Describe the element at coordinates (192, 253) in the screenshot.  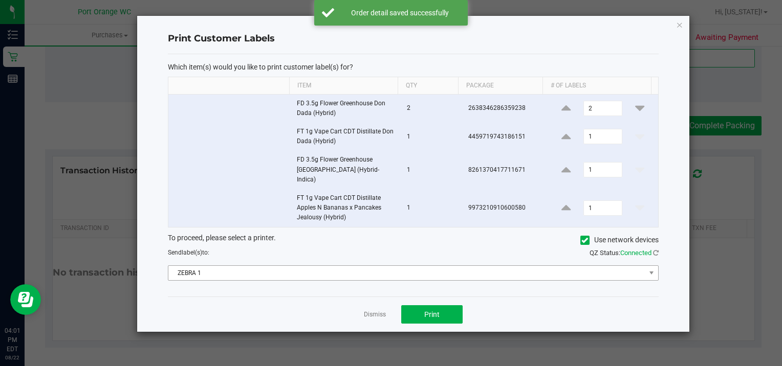
I see `span: label(s)` at that location.